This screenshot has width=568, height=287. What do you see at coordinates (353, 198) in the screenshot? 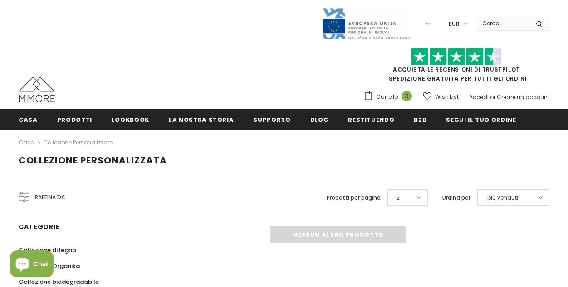
I see `label: Prodotti per pagina` at bounding box center [353, 198].